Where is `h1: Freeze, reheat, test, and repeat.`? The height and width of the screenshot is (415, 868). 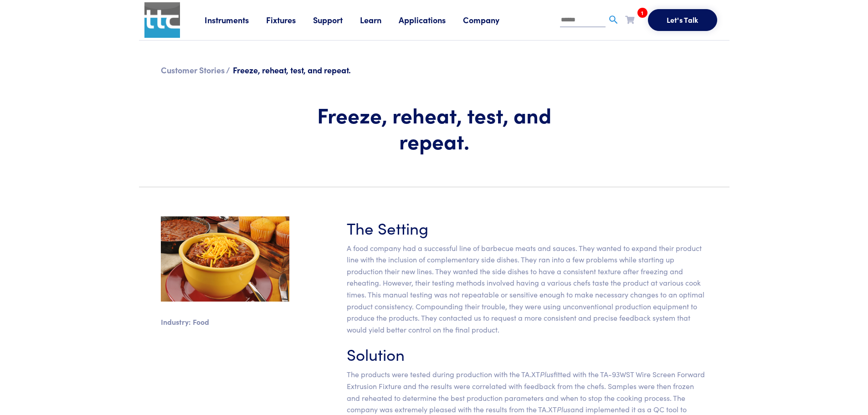
h1: Freeze, reheat, test, and repeat. is located at coordinates (434, 127).